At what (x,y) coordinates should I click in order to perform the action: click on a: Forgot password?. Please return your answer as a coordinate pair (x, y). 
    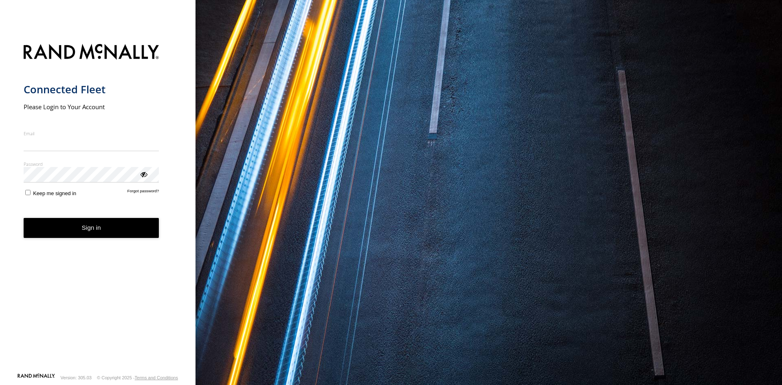
    Looking at the image, I should click on (143, 192).